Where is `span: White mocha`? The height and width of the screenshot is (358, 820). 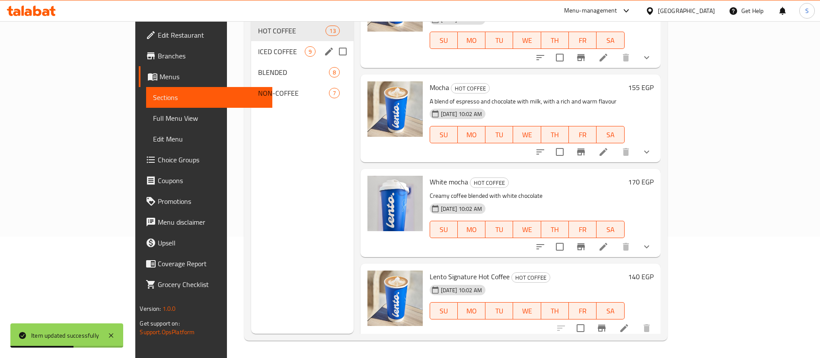 span: White mocha is located at coordinates (449, 182).